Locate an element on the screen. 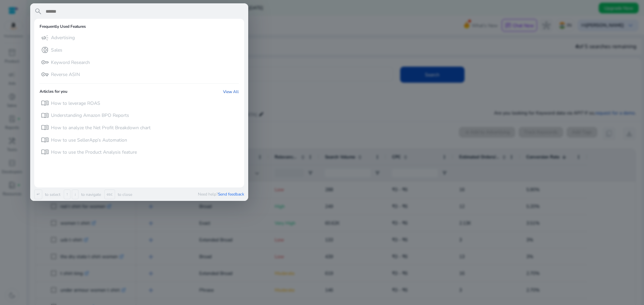  p: Need help? is located at coordinates (221, 194).